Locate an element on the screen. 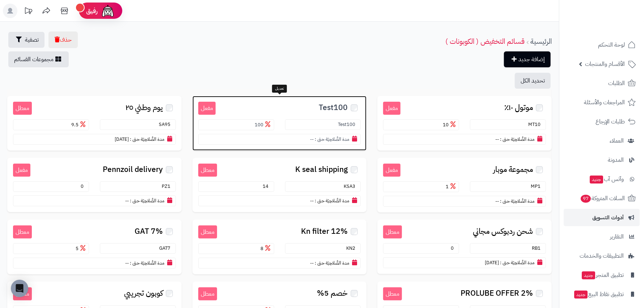 The height and width of the screenshot is (308, 644). span: السلات المتروكة is located at coordinates (602, 198).